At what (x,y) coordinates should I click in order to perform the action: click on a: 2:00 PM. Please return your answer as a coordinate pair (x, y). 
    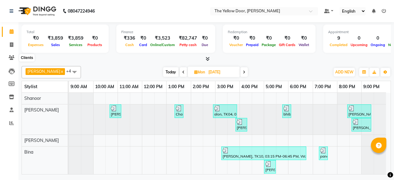
    Looking at the image, I should click on (201, 87).